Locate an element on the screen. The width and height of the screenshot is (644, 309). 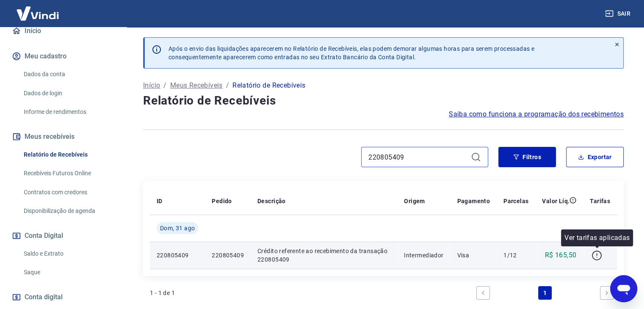
a: Meus Recebíveis is located at coordinates (196, 86).